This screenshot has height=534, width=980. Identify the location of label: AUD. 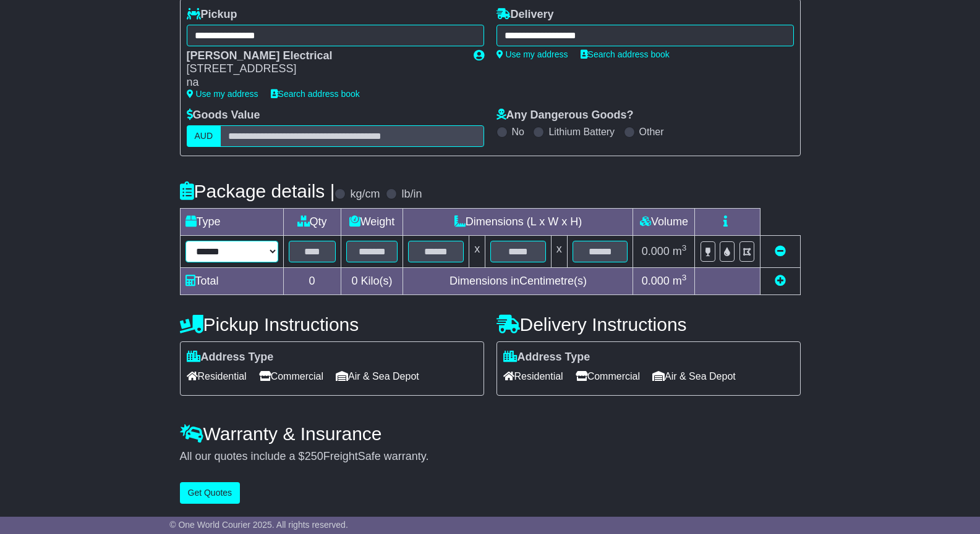
(204, 136).